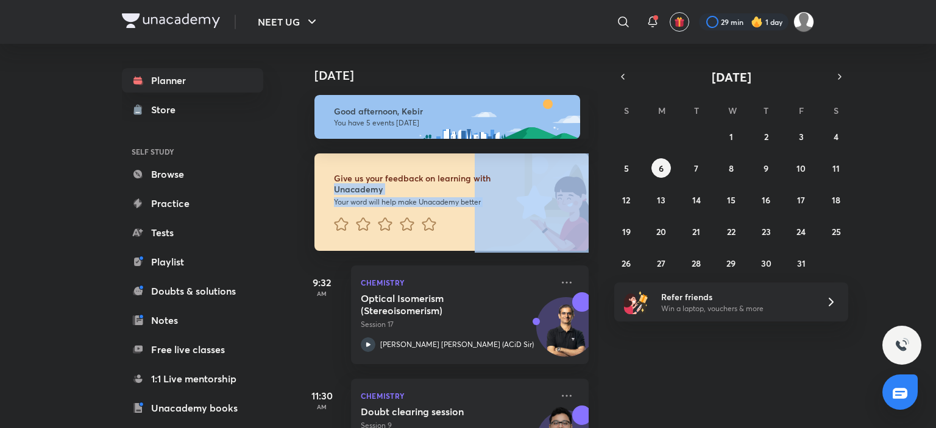 The image size is (936, 428). Describe the element at coordinates (801, 136) in the screenshot. I see `abbr: October 3, 2025` at that location.